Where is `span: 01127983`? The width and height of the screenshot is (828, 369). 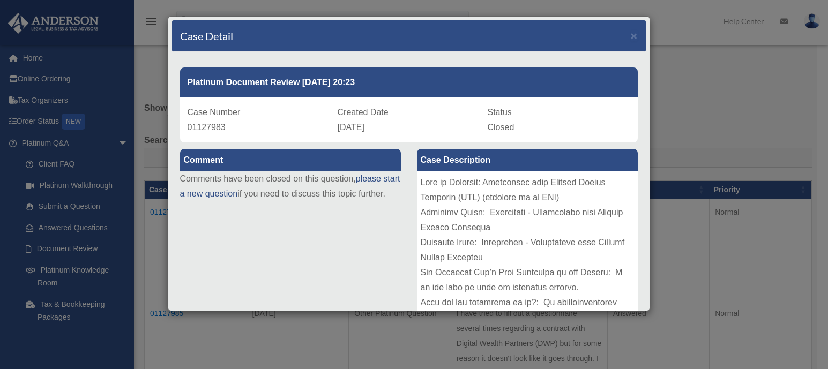
span: 01127983 is located at coordinates (206, 127).